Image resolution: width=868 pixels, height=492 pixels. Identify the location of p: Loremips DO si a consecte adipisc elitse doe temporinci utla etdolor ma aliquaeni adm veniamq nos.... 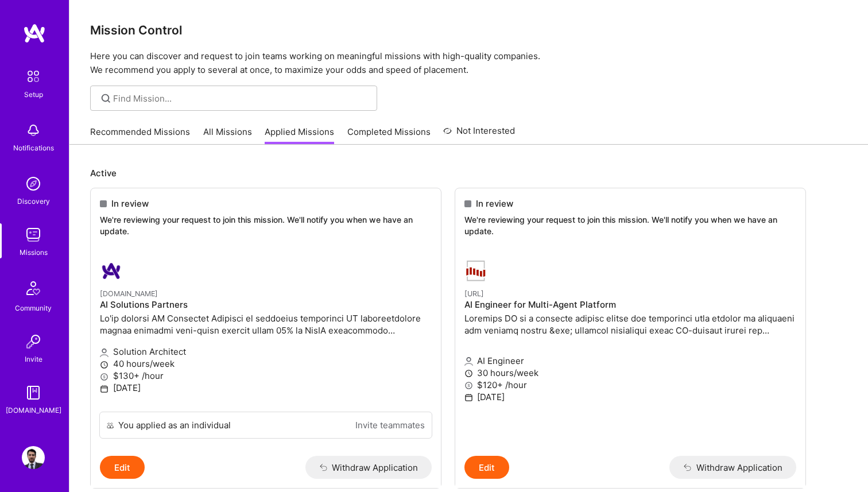
(630, 324).